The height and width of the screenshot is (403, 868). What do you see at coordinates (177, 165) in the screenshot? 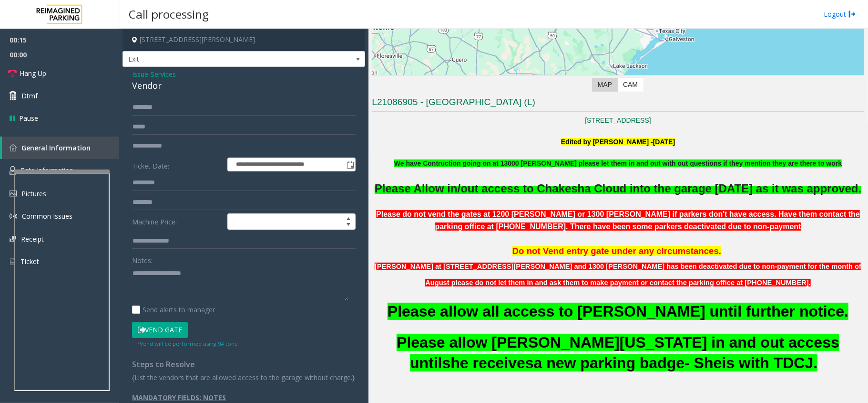
I see `label: Ticket Date:` at bounding box center [177, 165].